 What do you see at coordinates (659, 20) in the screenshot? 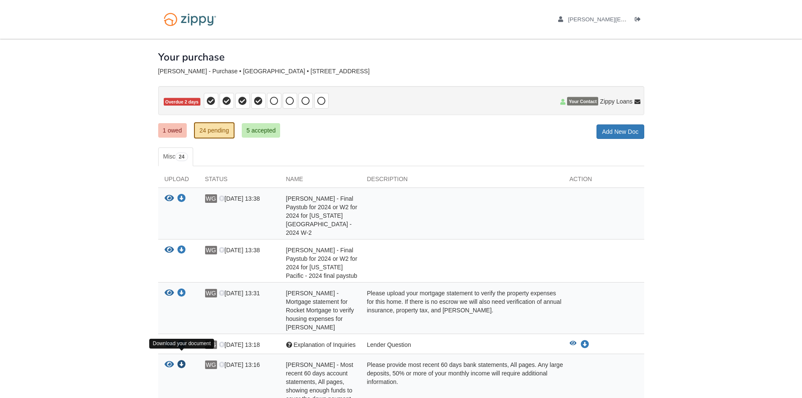
I see `a: edit profile` at bounding box center [659, 20].